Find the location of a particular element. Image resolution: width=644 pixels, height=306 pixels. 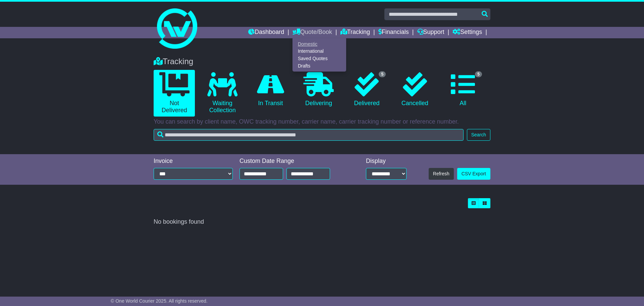

a: Support is located at coordinates (431, 33).